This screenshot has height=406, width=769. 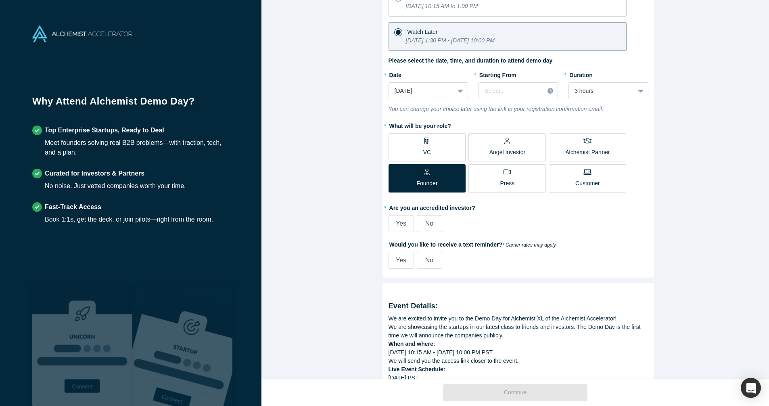 I want to click on em: * Carrier rates may apply, so click(x=529, y=245).